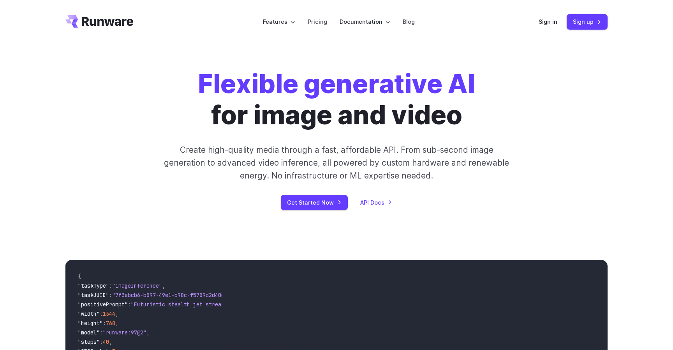 This screenshot has width=673, height=350. What do you see at coordinates (587, 21) in the screenshot?
I see `a: Sign up` at bounding box center [587, 21].